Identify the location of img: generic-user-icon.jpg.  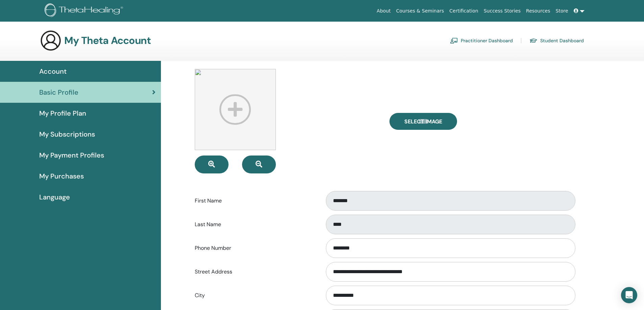
(51, 41).